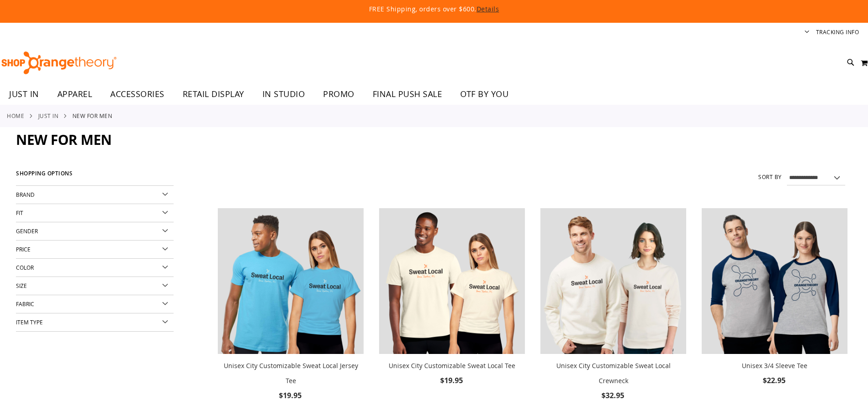 This screenshot has height=415, width=868. I want to click on a: Unisex City Customizable Sweat Local Tee, so click(452, 365).